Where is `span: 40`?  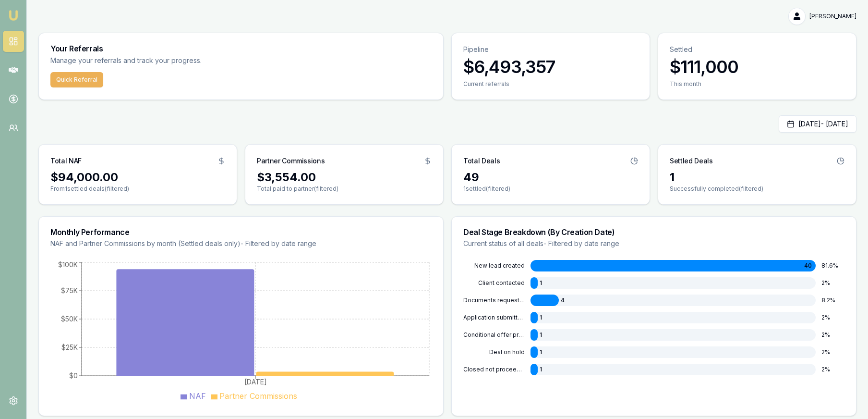 span: 40 is located at coordinates (808, 266).